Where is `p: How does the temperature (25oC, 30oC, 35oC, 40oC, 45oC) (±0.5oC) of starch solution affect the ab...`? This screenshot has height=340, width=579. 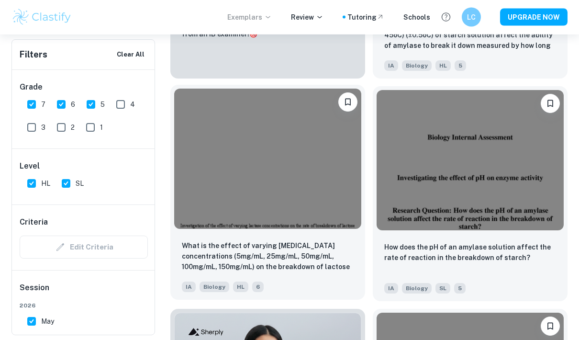
p: How does the temperature (25oC, 30oC, 35oC, 40oC, 45oC) (±0.5oC) of starch solution affect the ab... is located at coordinates (470, 36).